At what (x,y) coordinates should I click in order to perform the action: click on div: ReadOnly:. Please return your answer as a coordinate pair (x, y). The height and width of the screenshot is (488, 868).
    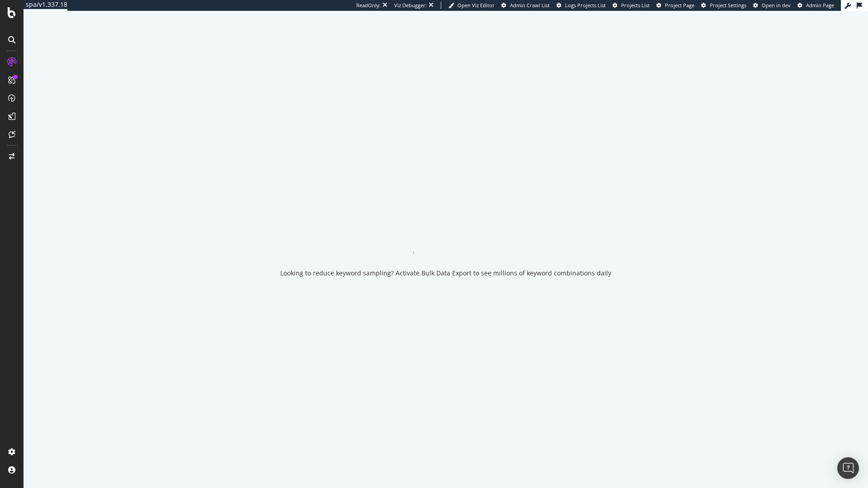
    Looking at the image, I should click on (369, 5).